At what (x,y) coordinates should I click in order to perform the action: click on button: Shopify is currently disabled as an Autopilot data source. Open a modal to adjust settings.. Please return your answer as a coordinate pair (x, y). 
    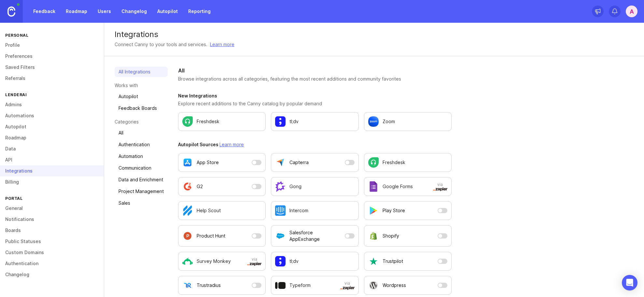
    Looking at the image, I should click on (408, 236).